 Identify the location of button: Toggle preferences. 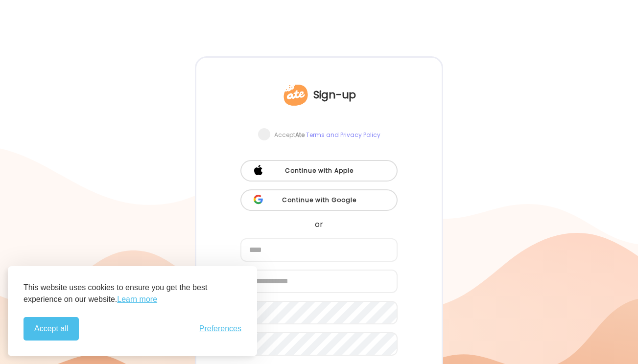
(220, 329).